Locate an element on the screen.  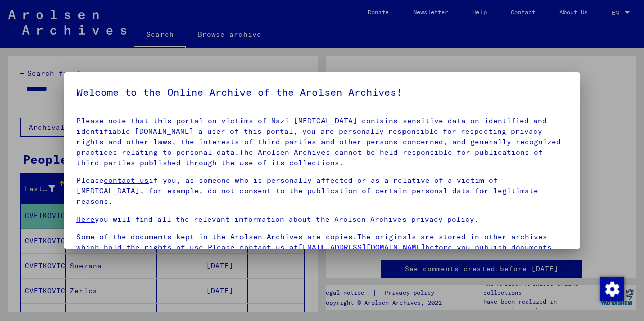
div: Change consent is located at coordinates (612, 289).